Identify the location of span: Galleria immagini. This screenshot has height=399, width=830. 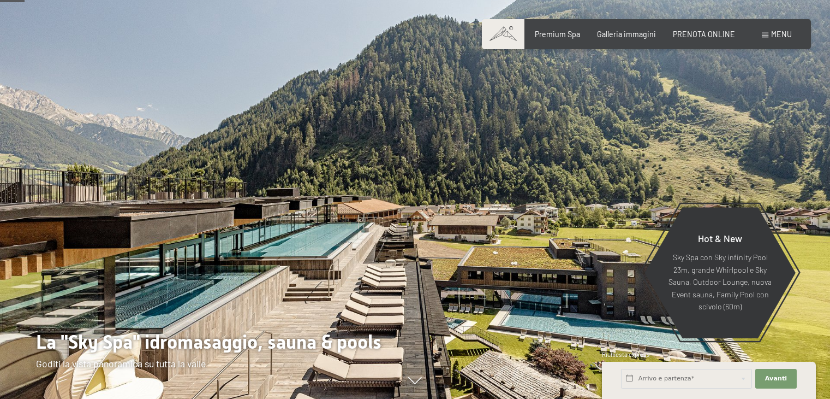
(627, 34).